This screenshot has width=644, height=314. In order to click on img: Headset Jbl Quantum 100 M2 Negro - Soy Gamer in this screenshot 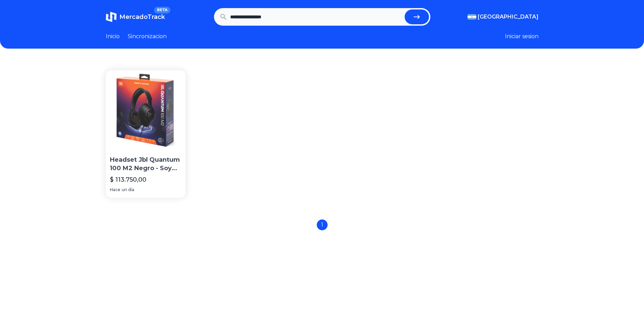, I will do `click(146, 110)`.